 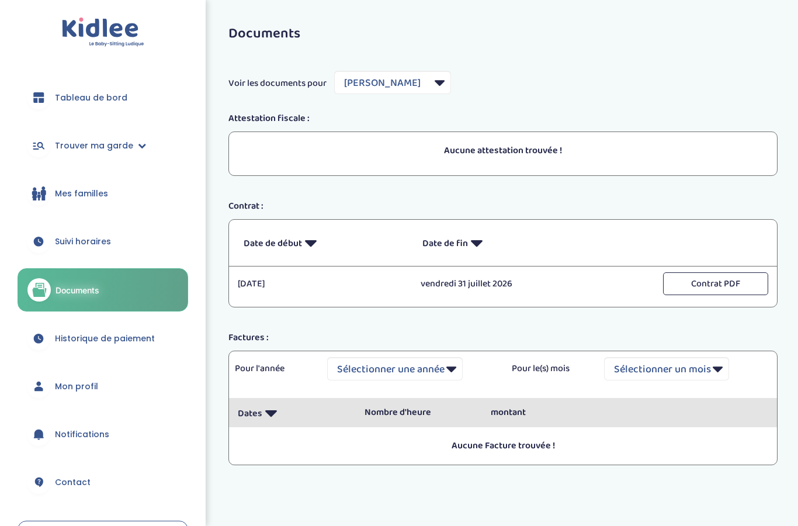 I want to click on font: Factures :, so click(x=248, y=337).